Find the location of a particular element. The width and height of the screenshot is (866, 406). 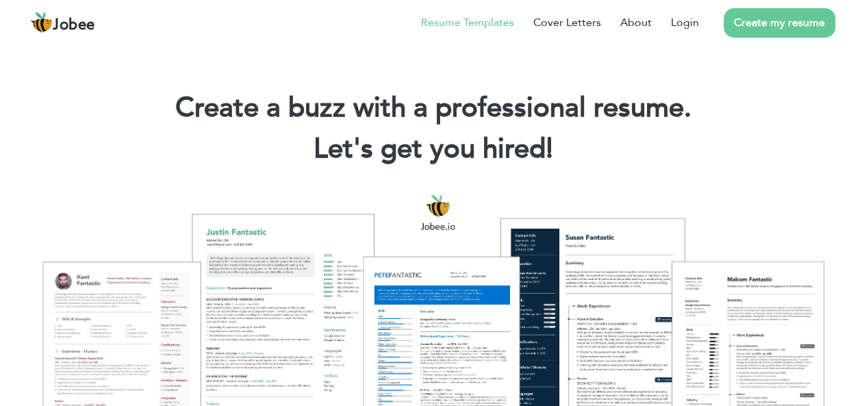

span: Jobee is located at coordinates (74, 25).